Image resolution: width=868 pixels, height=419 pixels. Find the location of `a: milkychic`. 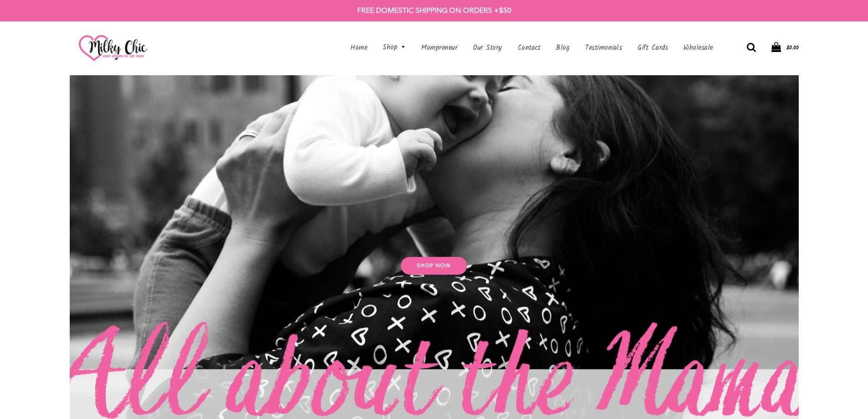

a: milkychic is located at coordinates (113, 48).